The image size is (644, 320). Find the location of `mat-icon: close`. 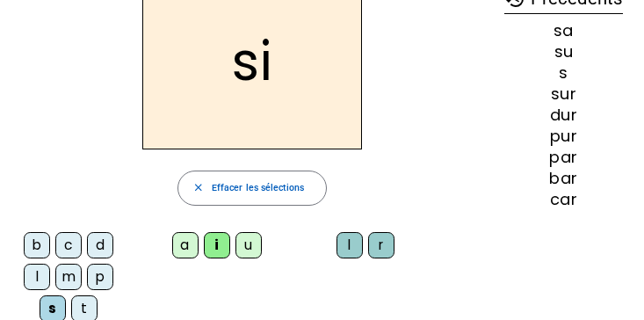

mat-icon: close is located at coordinates (199, 188).